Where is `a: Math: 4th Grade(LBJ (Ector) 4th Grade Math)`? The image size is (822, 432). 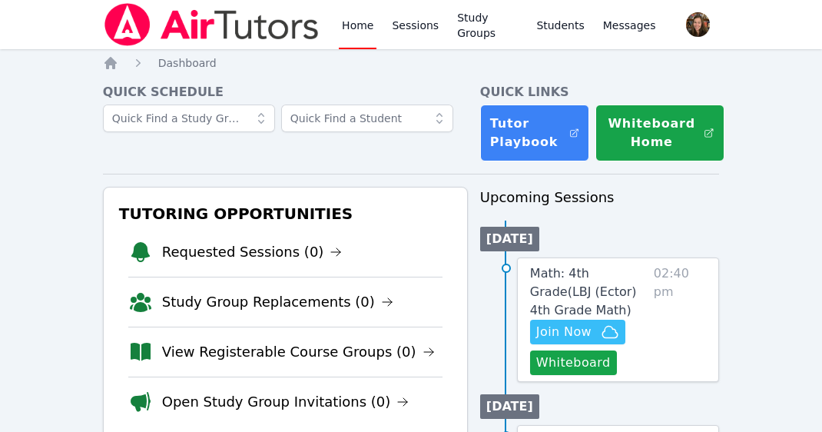 a: Math: 4th Grade(LBJ (Ector) 4th Grade Math) is located at coordinates (589, 292).